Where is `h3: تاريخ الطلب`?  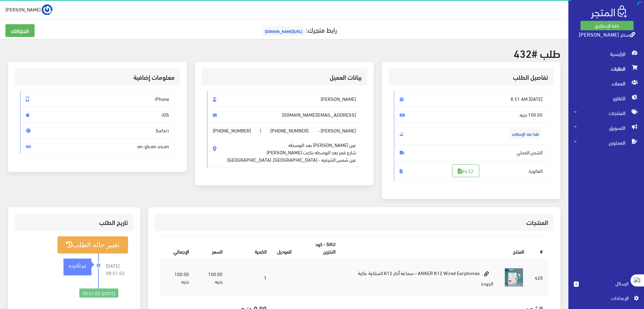
h3: تاريخ الطلب is located at coordinates (74, 222).